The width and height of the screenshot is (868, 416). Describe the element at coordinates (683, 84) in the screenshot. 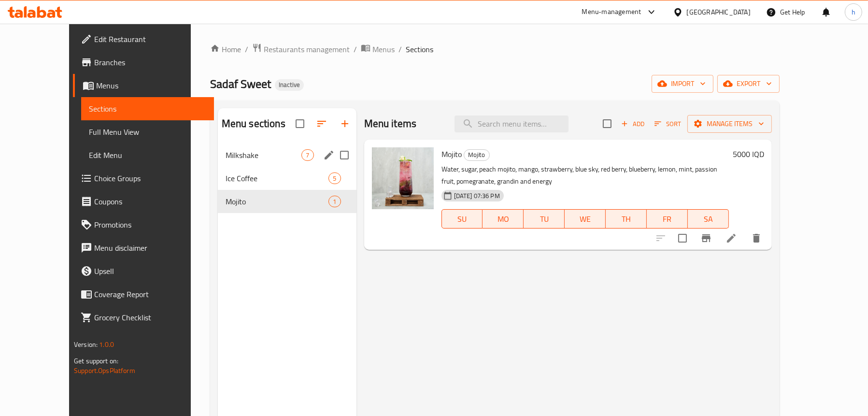

I see `span: import` at that location.